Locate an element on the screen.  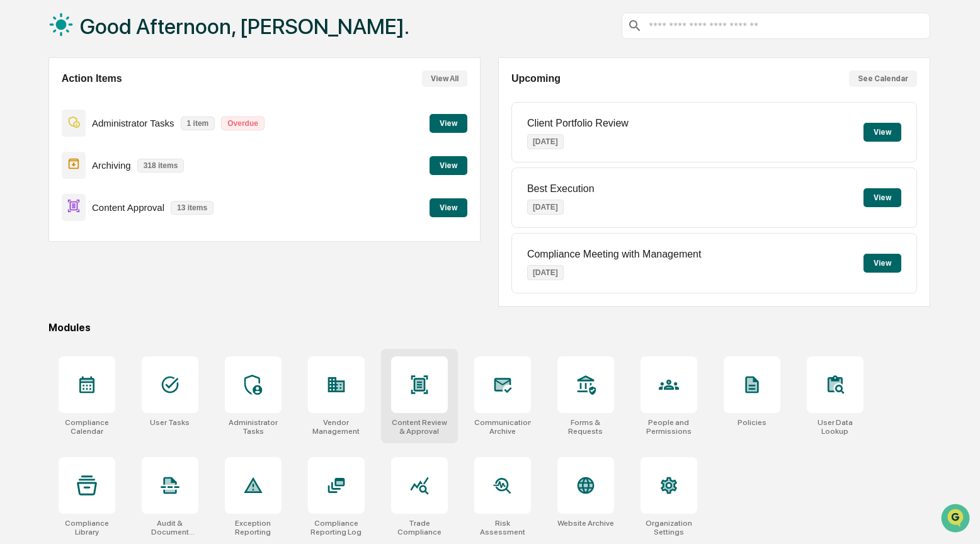
div: User Data Lookup is located at coordinates (835, 427).